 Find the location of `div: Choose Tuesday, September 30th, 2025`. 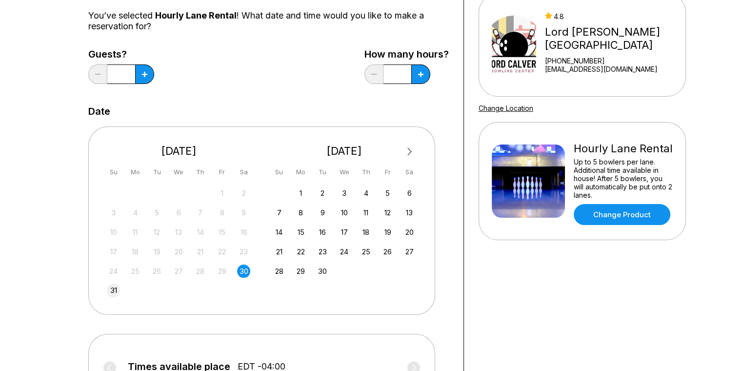

div: Choose Tuesday, September 30th, 2025 is located at coordinates (322, 271).